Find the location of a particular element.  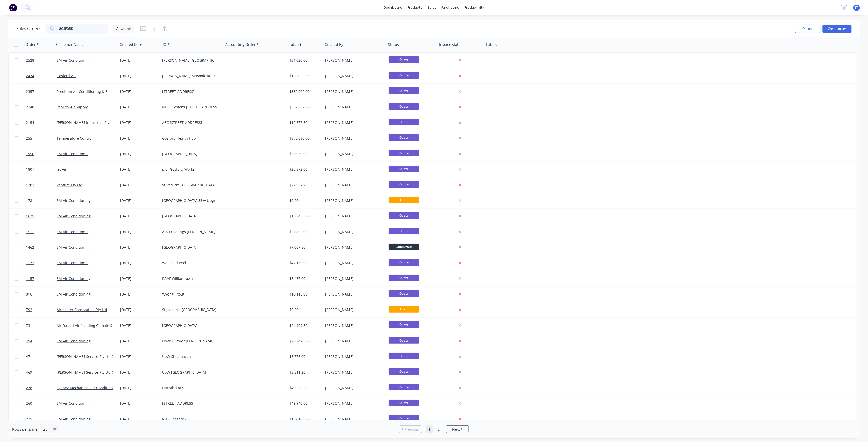

a: 792 is located at coordinates (41, 310).